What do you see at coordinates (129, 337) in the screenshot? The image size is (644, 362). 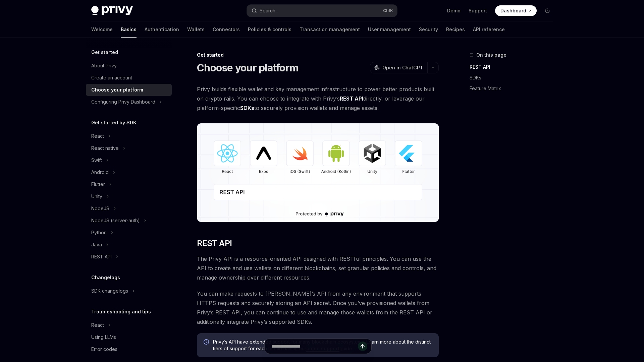 I see `a: Using LLMs` at bounding box center [129, 337].